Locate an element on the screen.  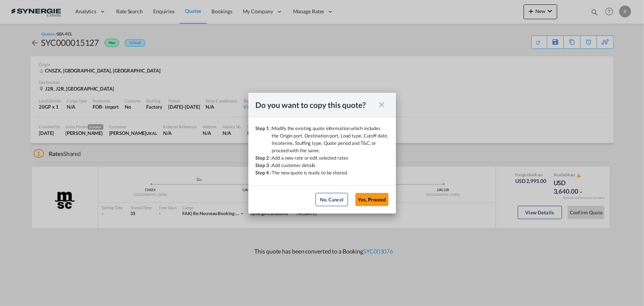
div: Modify the existing quote information which includes the Origin port, Destination port, Load type... is located at coordinates (330, 139).